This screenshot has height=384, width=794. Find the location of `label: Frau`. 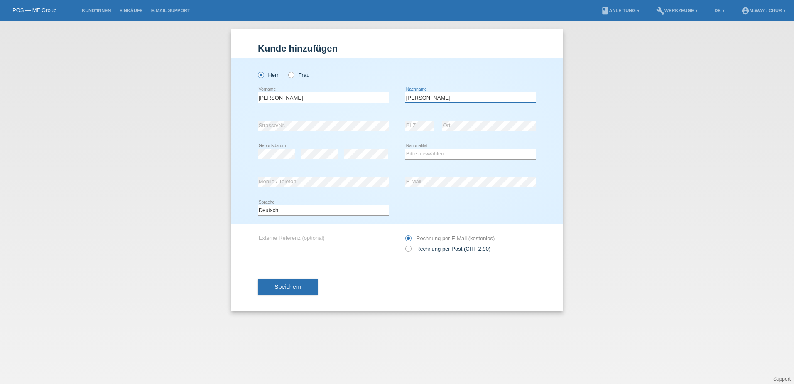

label: Frau is located at coordinates (298, 75).